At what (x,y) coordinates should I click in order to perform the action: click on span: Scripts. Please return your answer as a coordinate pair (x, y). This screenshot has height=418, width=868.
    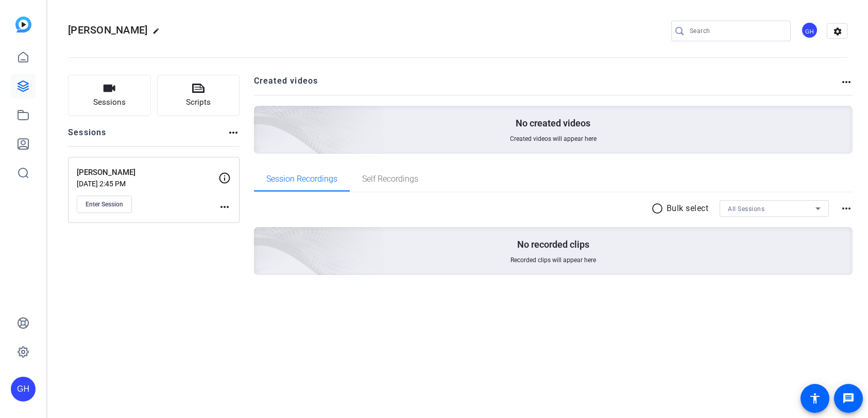
    Looking at the image, I should click on (199, 102).